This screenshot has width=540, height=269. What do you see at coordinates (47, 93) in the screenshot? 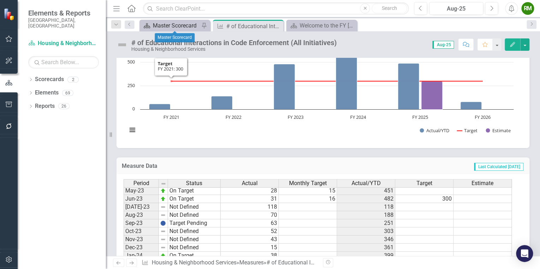
I see `a: Elements` at bounding box center [47, 93].